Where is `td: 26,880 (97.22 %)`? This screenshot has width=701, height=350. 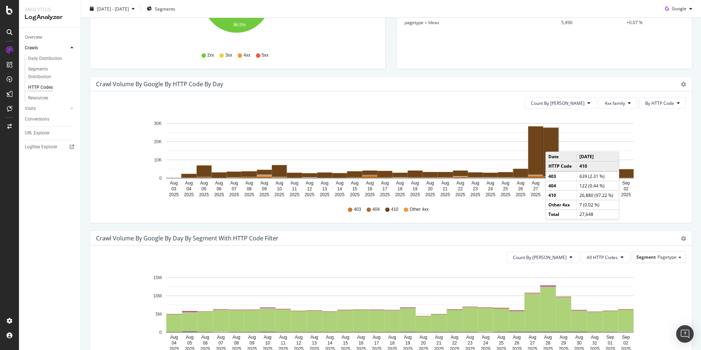
td: 26,880 (97.22 %) is located at coordinates (598, 195).